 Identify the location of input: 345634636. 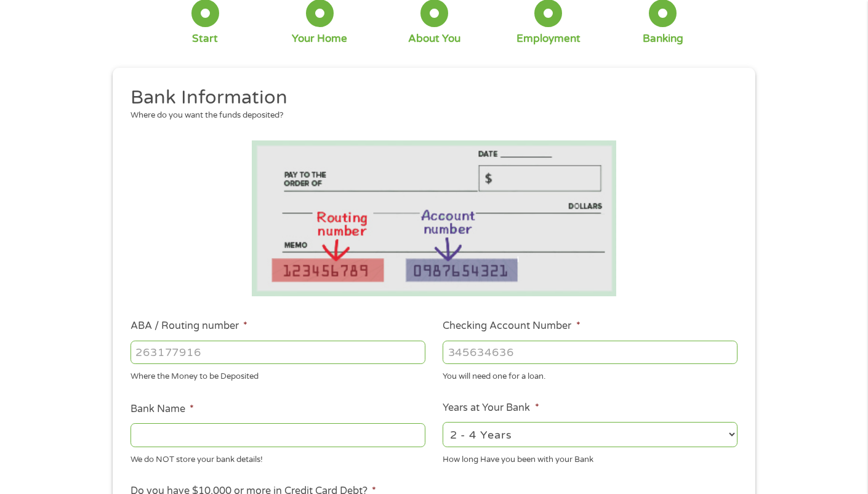
(590, 353).